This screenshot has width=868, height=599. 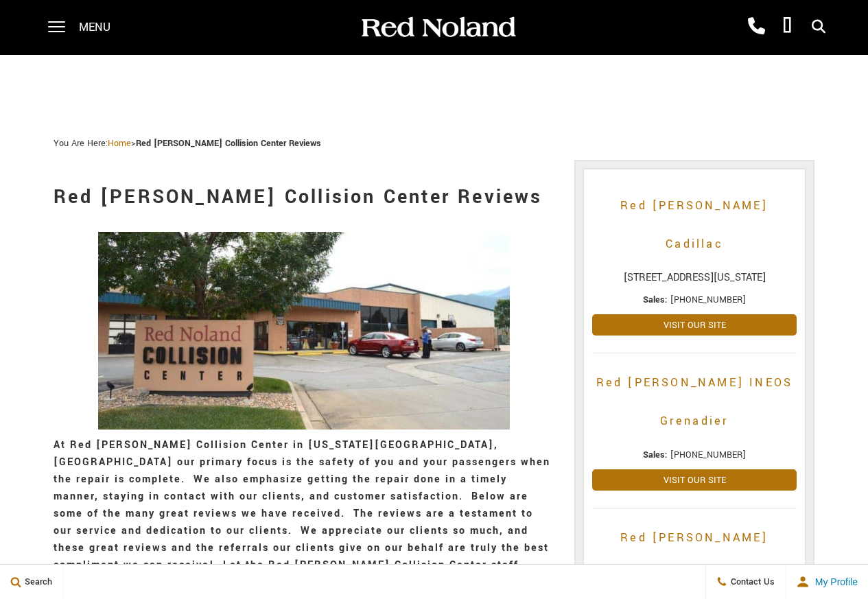 What do you see at coordinates (827, 582) in the screenshot?
I see `button: user-profile-menu` at bounding box center [827, 582].